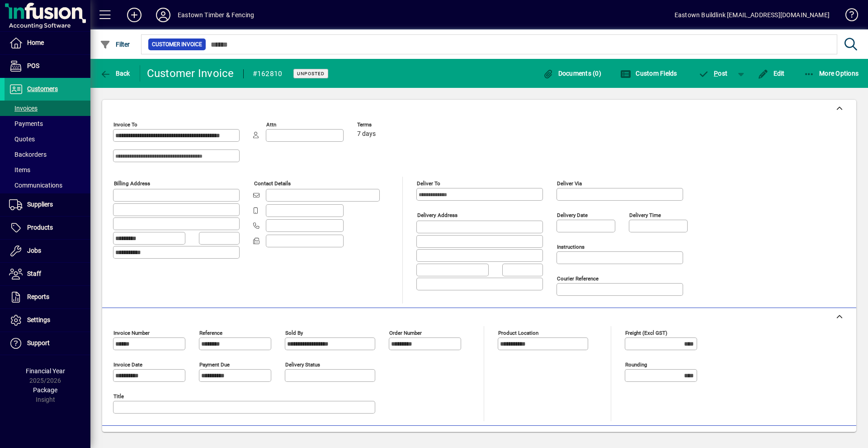 This screenshot has width=868, height=448. What do you see at coordinates (271, 125) in the screenshot?
I see `mat-label: Attn` at bounding box center [271, 125].